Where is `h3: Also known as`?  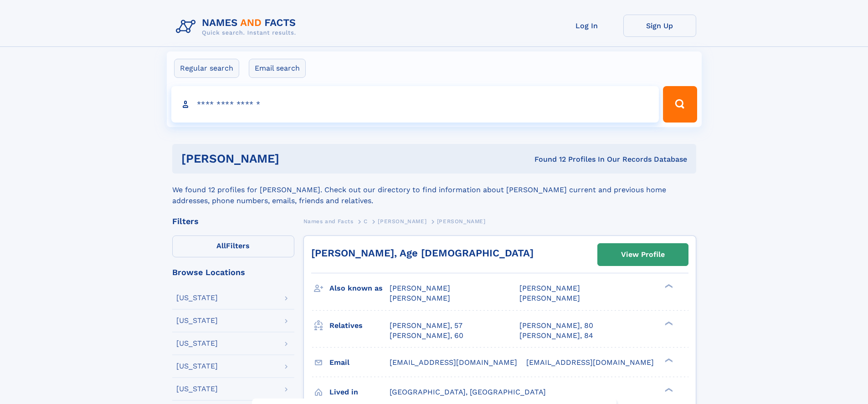
h3: Also known as is located at coordinates (359, 289).